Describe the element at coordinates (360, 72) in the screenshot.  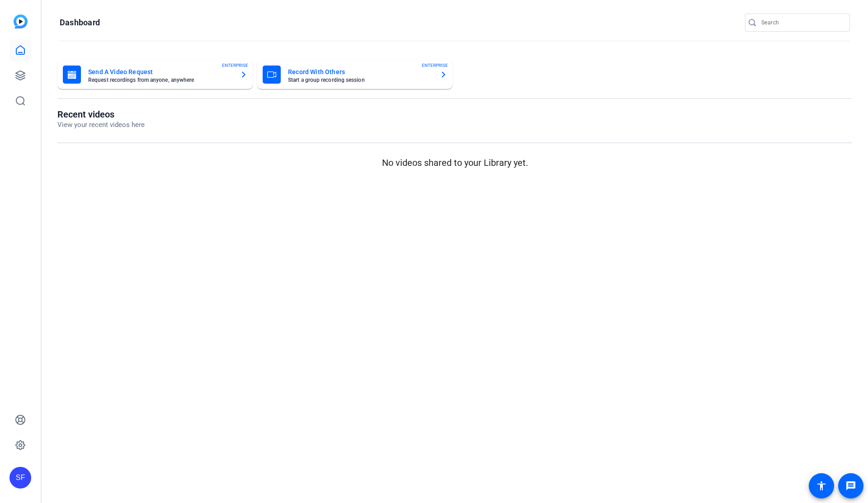
I see `mat-card-title: Record With Others` at that location.